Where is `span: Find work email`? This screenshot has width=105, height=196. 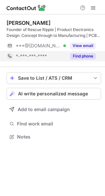
span: Find work email is located at coordinates (58, 124).